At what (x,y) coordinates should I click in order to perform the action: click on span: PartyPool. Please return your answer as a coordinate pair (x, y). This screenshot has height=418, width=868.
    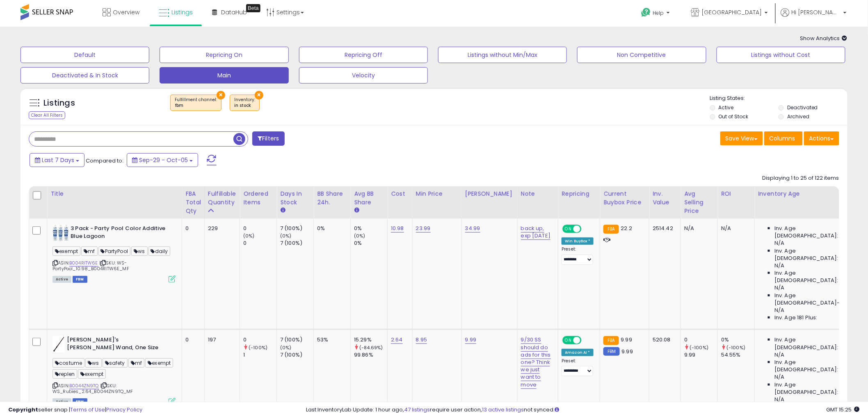
    Looking at the image, I should click on (115, 251).